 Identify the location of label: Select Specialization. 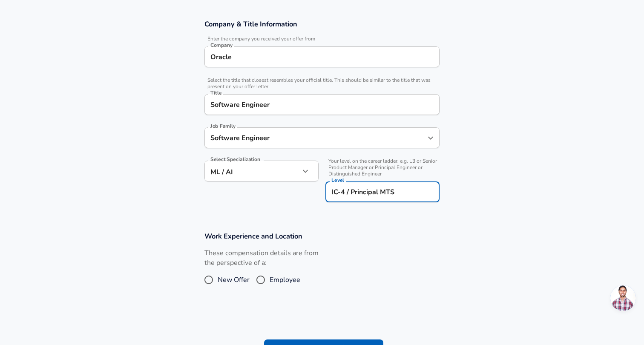
(236, 159).